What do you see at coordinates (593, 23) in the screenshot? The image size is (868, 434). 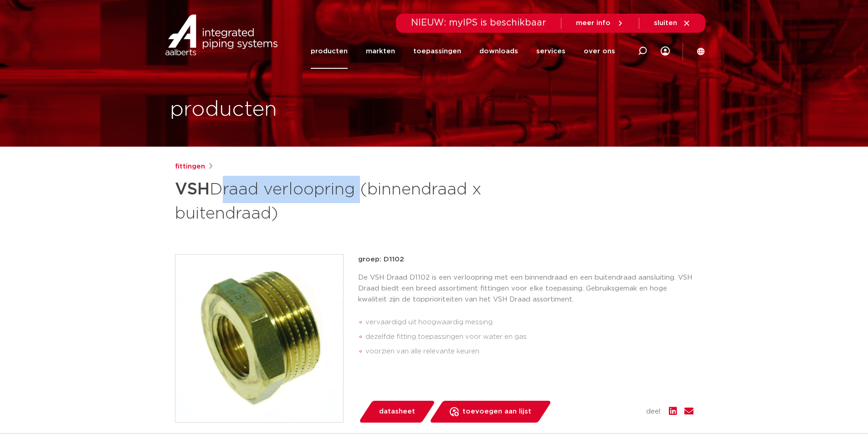 I see `span: meer info` at bounding box center [593, 23].